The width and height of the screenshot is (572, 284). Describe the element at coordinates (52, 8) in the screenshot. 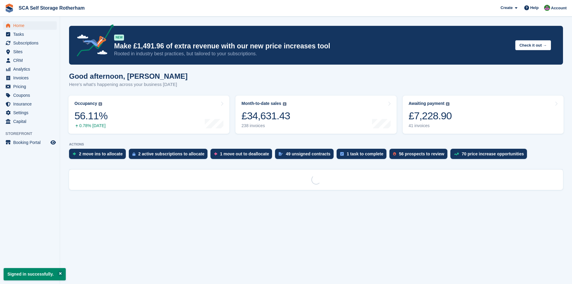

I see `a: SCA Self Storage Rotherham` at that location.